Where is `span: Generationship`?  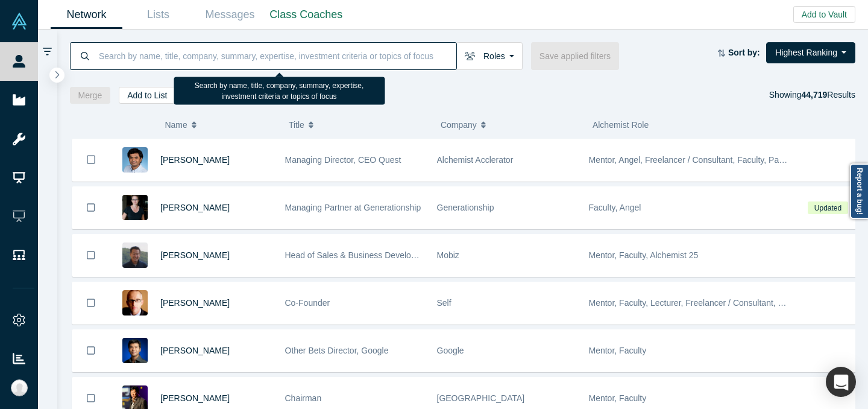
span: Generationship is located at coordinates (465, 208).